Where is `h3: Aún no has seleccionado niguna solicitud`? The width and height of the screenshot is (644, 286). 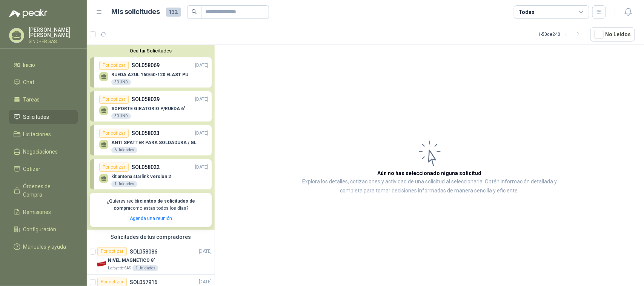 h3: Aún no has seleccionado niguna solicitud is located at coordinates (430, 173).